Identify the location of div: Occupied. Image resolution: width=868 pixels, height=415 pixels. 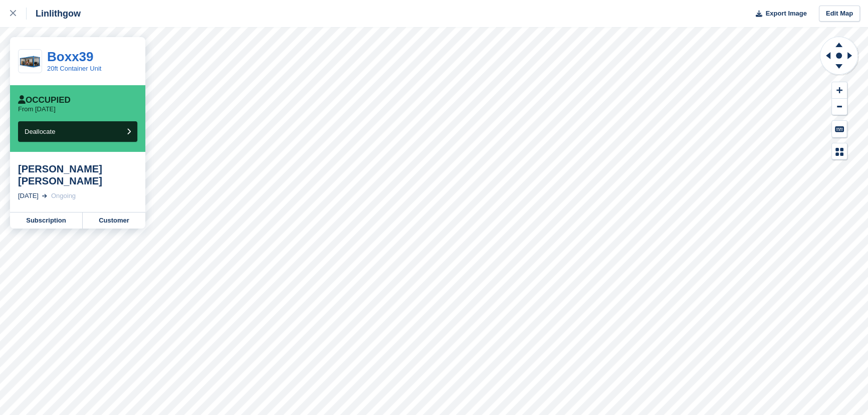
(44, 100).